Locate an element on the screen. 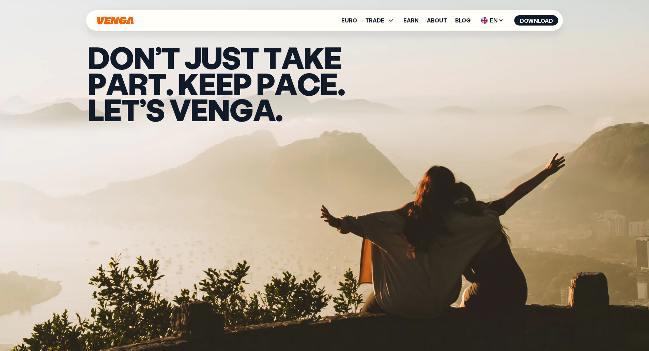 The height and width of the screenshot is (351, 649). span: D is located at coordinates (98, 57).